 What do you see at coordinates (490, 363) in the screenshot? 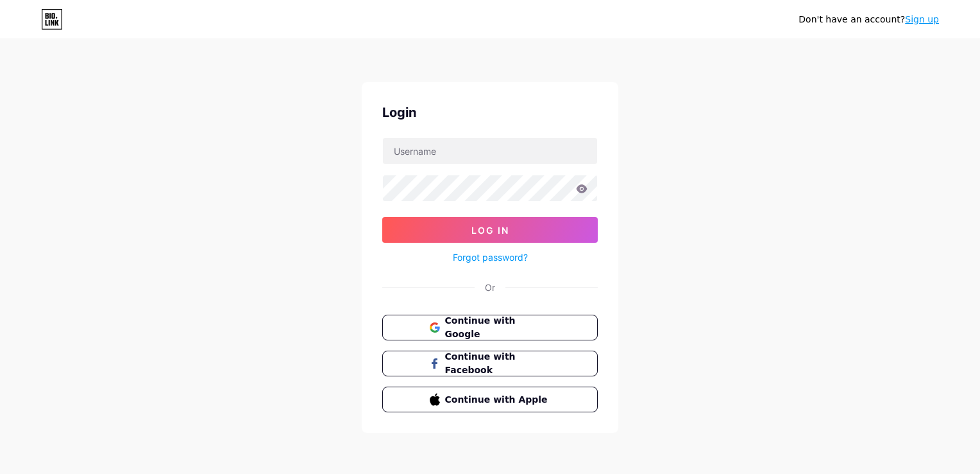
I see `button: Continue with Facebook` at bounding box center [490, 363].